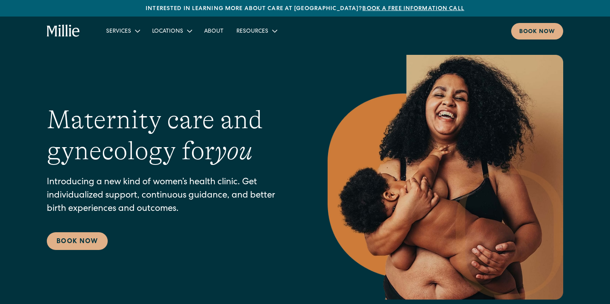 The width and height of the screenshot is (610, 304). Describe the element at coordinates (446, 177) in the screenshot. I see `img: Smiling mother with her baby in arms, celebrating body positivity and the nurturing bond of postp...` at that location.